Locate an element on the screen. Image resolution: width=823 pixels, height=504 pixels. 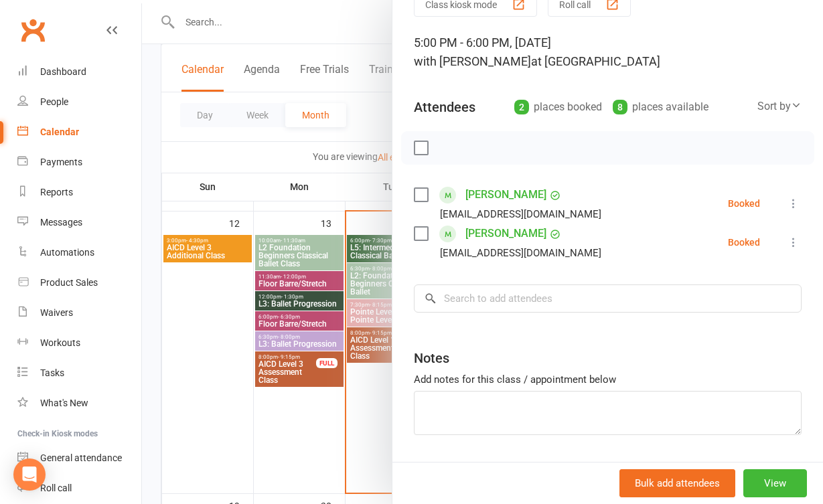
div: Calendar is located at coordinates (60, 132).